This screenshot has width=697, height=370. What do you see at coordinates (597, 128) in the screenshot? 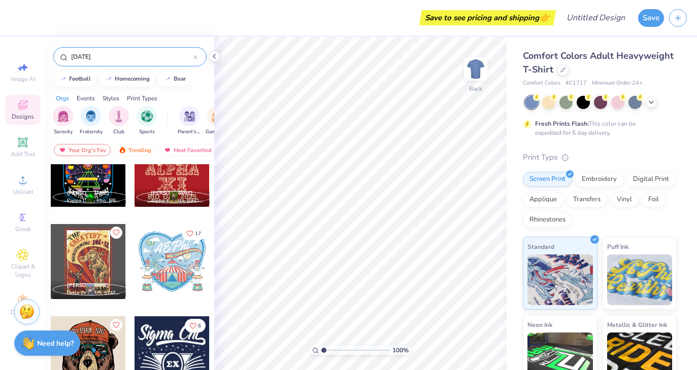
I see `div: This color can be expedited for 5 day delivery.` at bounding box center [597, 128].